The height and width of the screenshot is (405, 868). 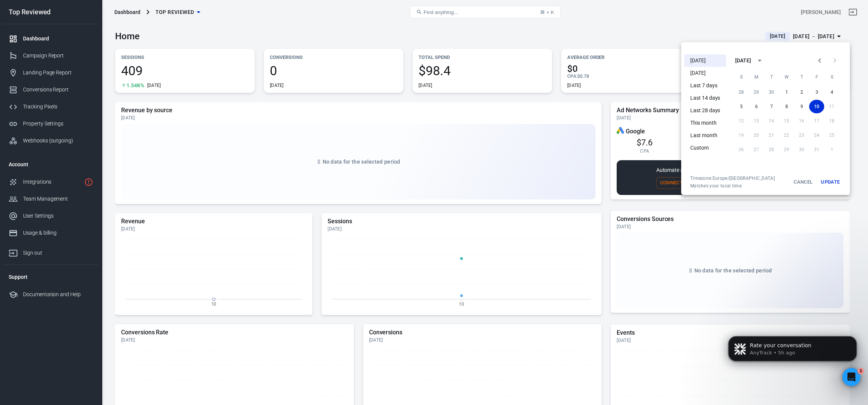 I want to click on button: 5, so click(x=741, y=107).